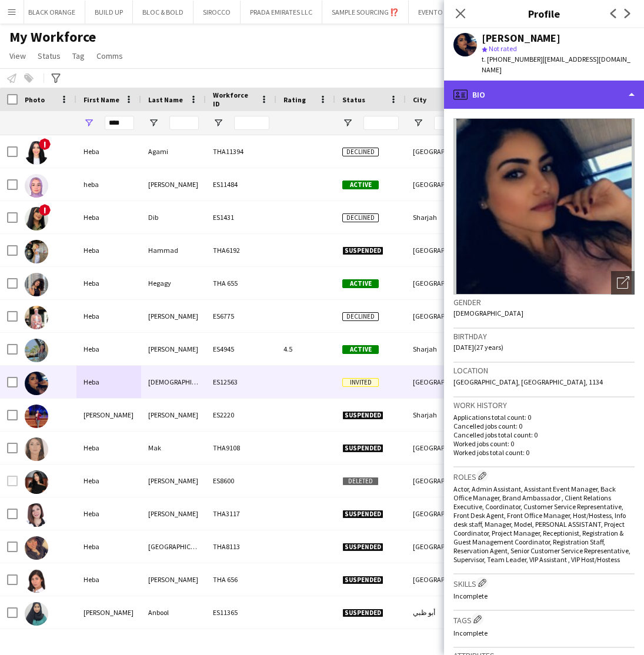 This screenshot has height=655, width=644. What do you see at coordinates (36, 351) in the screenshot?
I see `img: Heba Ibrahim` at bounding box center [36, 351].